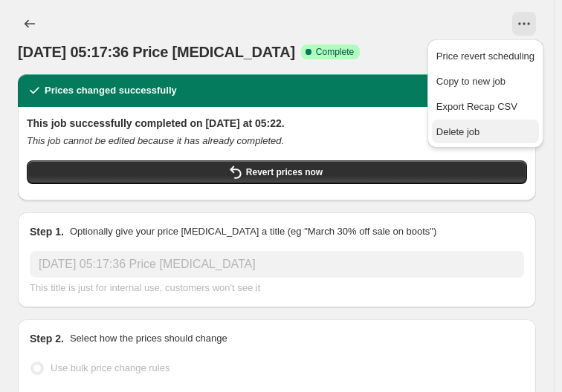 This screenshot has width=562, height=392. I want to click on button: Price revert scheduling, so click(486, 55).